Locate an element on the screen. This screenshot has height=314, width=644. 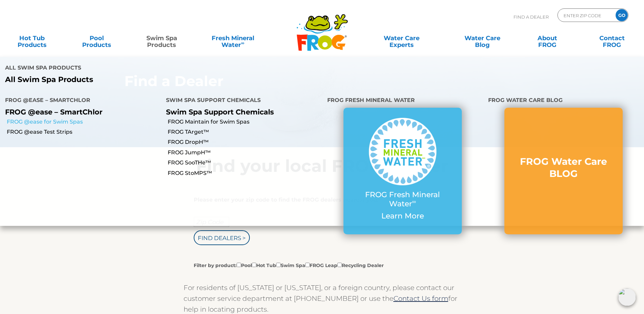
a: Fresh MineralWater∞ is located at coordinates (232, 39).